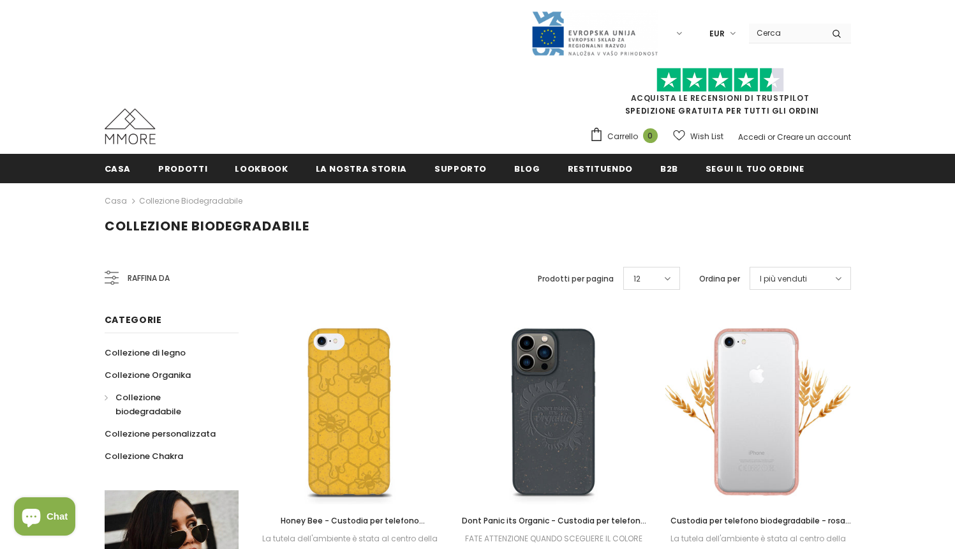 This screenshot has width=955, height=549. I want to click on label: Prodotti per pagina, so click(576, 279).